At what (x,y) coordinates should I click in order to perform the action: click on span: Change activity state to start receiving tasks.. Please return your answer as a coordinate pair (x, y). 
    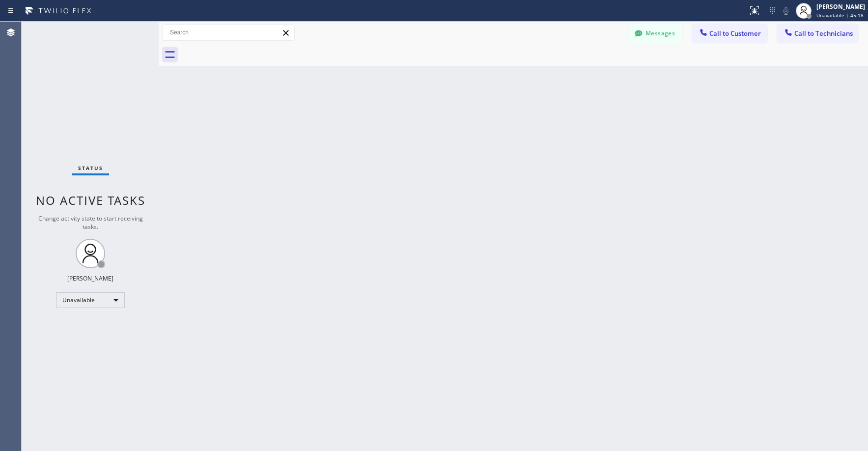
    Looking at the image, I should click on (91, 223).